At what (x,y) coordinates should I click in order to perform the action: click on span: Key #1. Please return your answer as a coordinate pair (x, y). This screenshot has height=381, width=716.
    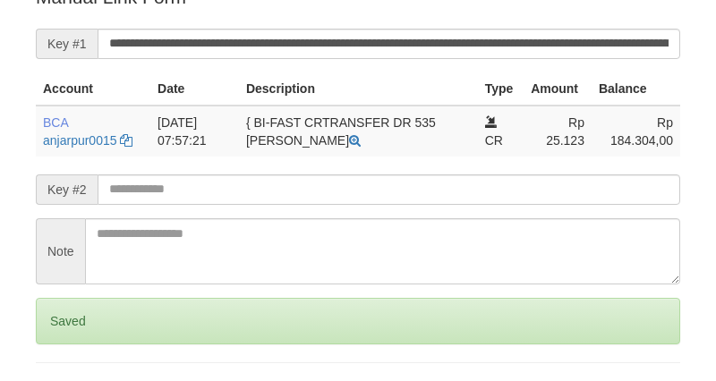
    Looking at the image, I should click on (66, 44).